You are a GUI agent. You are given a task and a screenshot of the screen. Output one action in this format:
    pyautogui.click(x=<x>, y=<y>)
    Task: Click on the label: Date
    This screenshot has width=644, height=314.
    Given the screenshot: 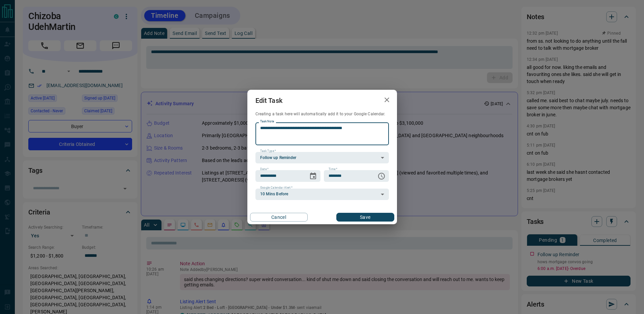 What is the action you would take?
    pyautogui.click(x=264, y=169)
    